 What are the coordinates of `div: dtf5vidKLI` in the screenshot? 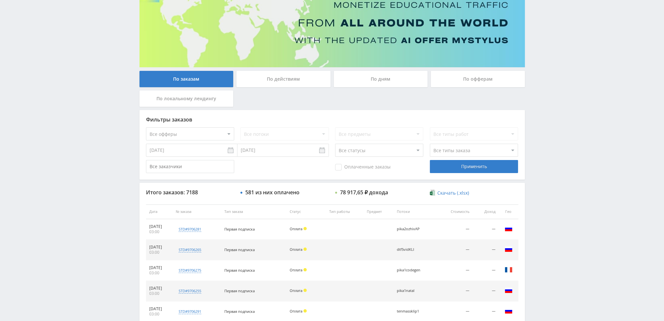 It's located at (411, 250).